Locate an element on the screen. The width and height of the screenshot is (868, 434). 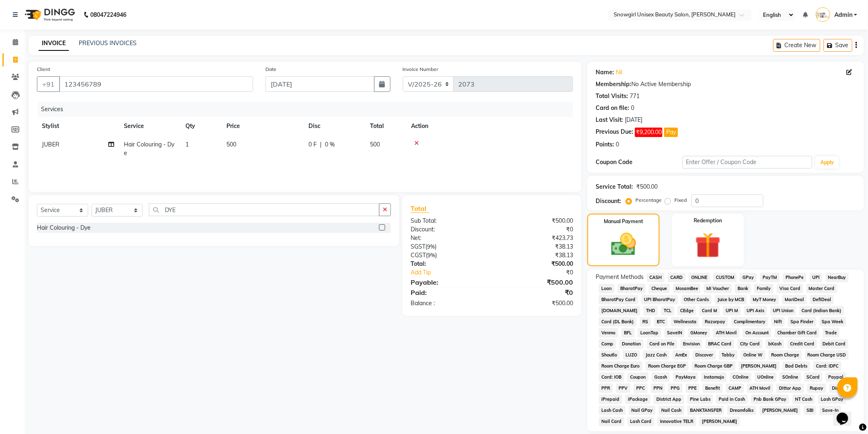
span: BRAC Card is located at coordinates (720, 343).